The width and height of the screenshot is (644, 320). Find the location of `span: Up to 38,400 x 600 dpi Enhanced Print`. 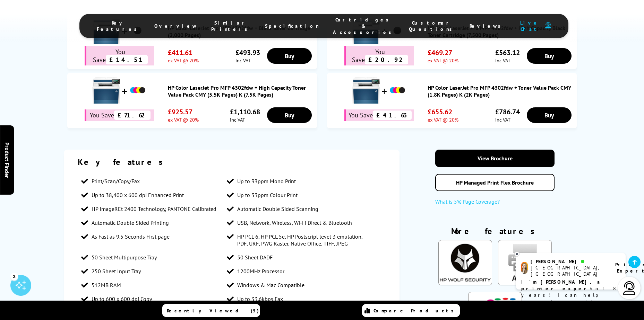

span: Up to 38,400 x 600 dpi Enhanced Print is located at coordinates (138, 195).